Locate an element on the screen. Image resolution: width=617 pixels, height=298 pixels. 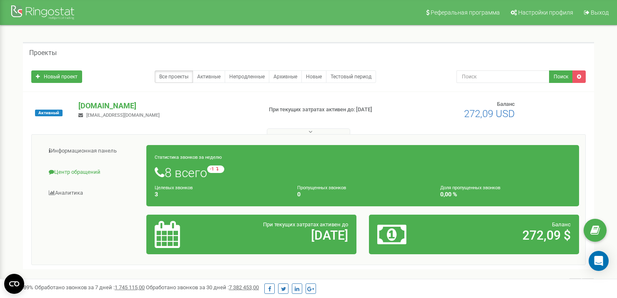
a: Все проекты is located at coordinates (174, 77).